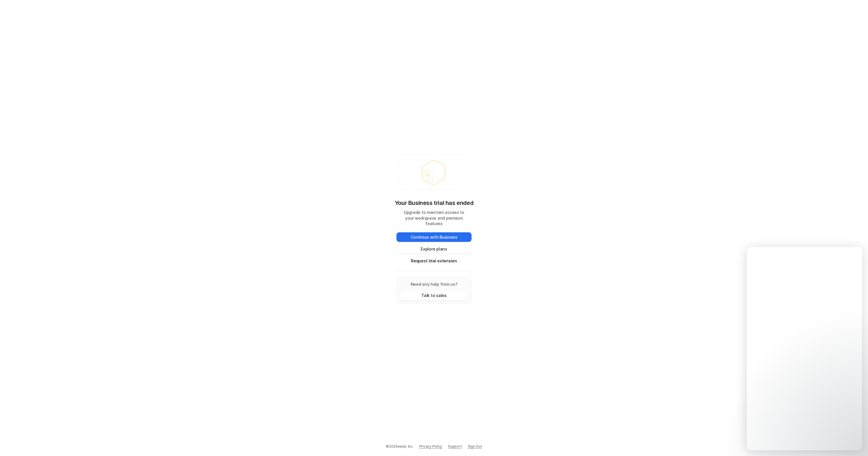 This screenshot has height=456, width=868. I want to click on p: Upgrade to maintain access to your workspace and premium features, so click(434, 218).